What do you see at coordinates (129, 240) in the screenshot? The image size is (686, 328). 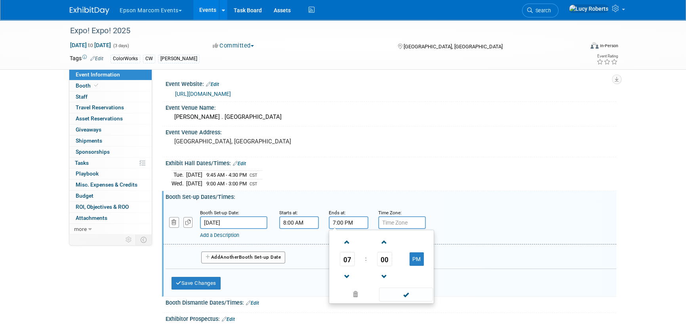 I see `td: Personalize Event Tab Strip` at bounding box center [129, 240].